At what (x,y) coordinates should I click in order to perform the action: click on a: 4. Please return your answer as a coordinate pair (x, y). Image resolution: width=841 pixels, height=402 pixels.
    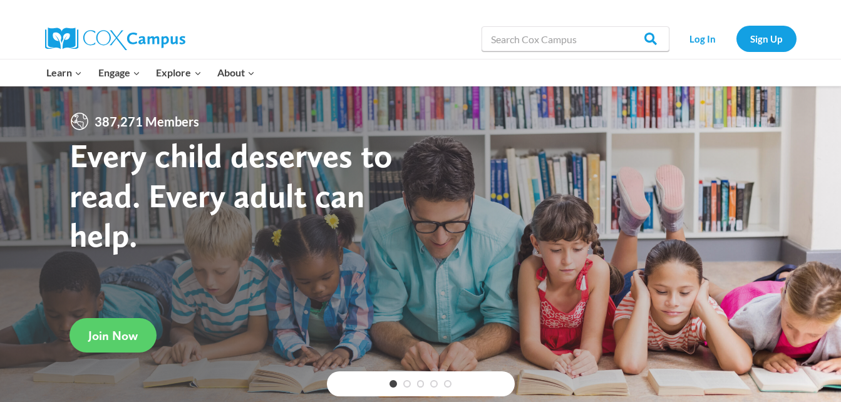
    Looking at the image, I should click on (434, 384).